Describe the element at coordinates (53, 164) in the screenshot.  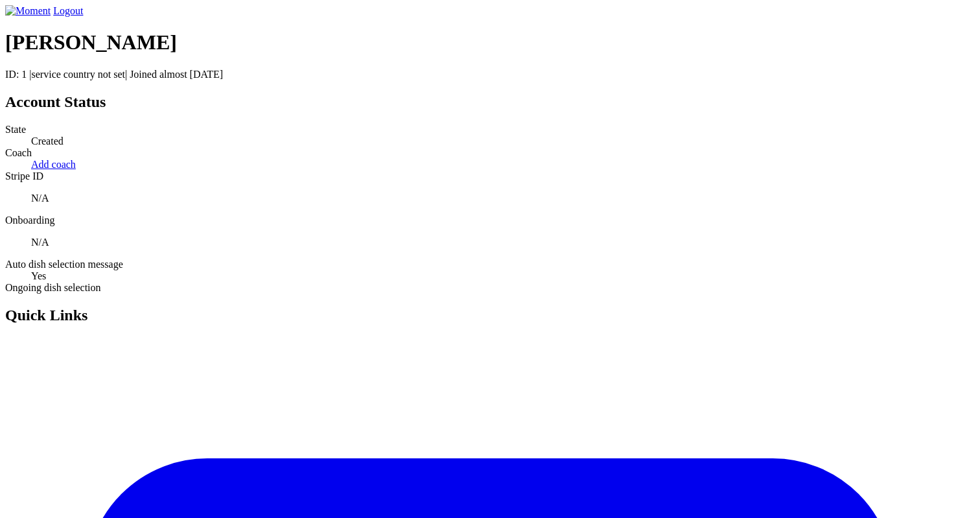
I see `a: Add coach` at that location.